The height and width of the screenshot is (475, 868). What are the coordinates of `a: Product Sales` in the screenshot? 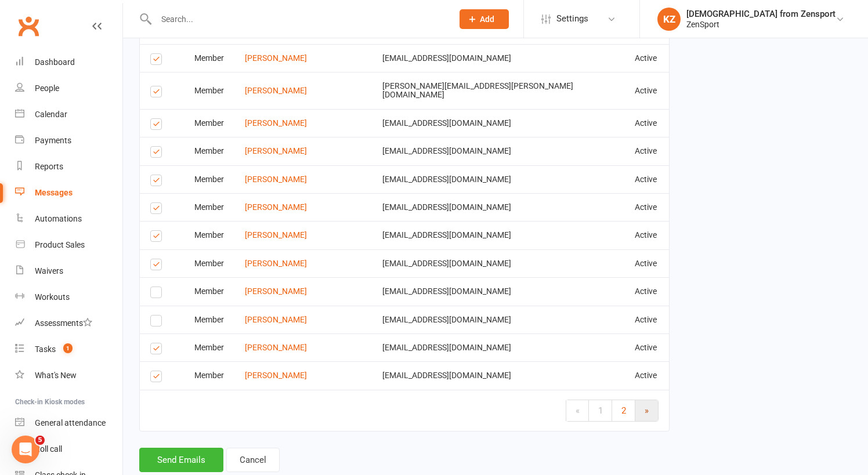 It's located at (68, 245).